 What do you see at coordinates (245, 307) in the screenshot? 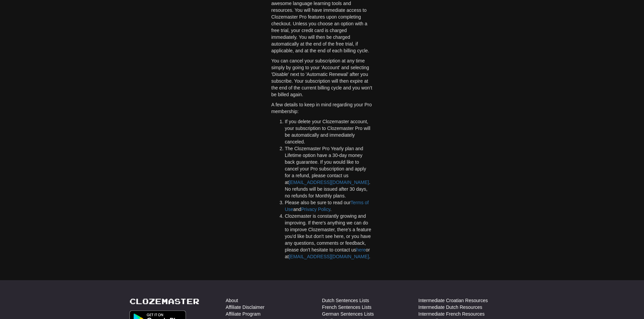
I see `a: Affiliate Disclaimer` at bounding box center [245, 307].